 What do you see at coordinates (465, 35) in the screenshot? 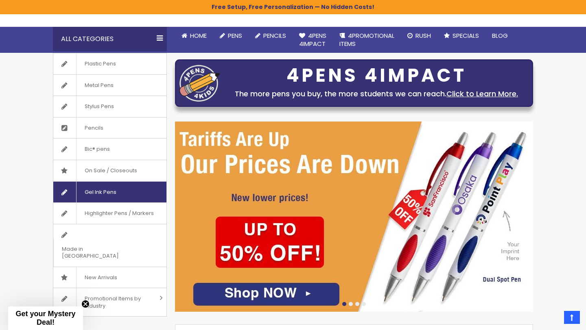
I see `span: Specials` at bounding box center [465, 35].